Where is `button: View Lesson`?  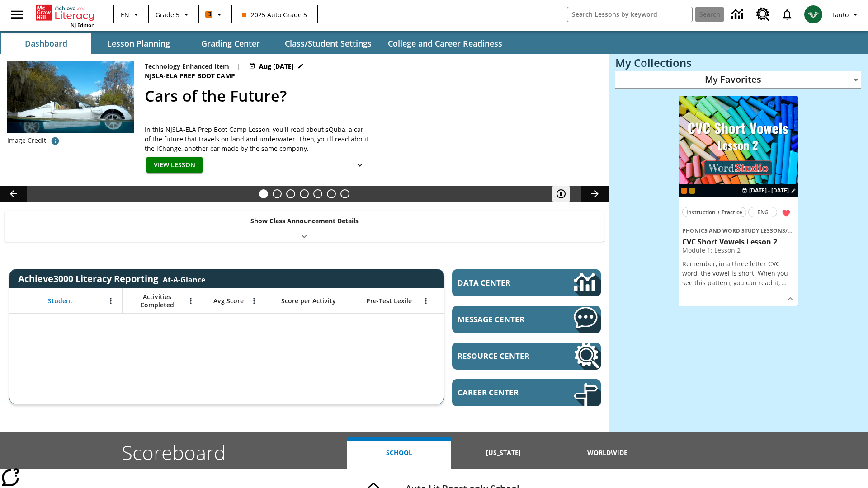
button: View Lesson is located at coordinates (175, 165).